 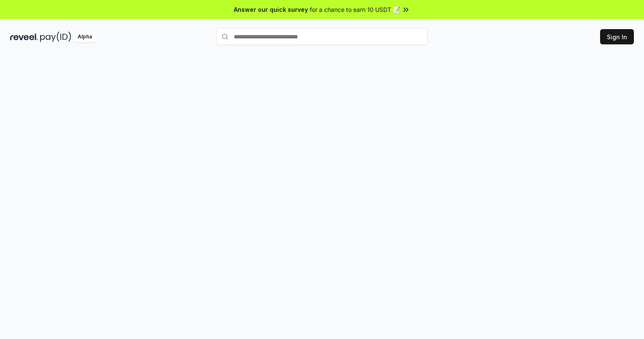 I want to click on span: Answer our quick survey, so click(x=271, y=9).